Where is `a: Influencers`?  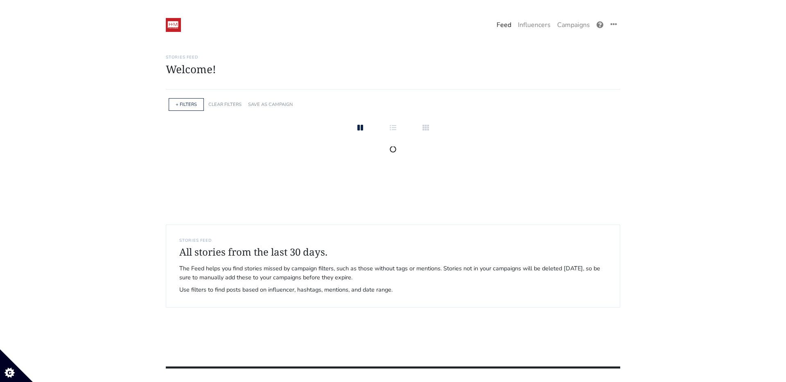
a: Influencers is located at coordinates (534, 25).